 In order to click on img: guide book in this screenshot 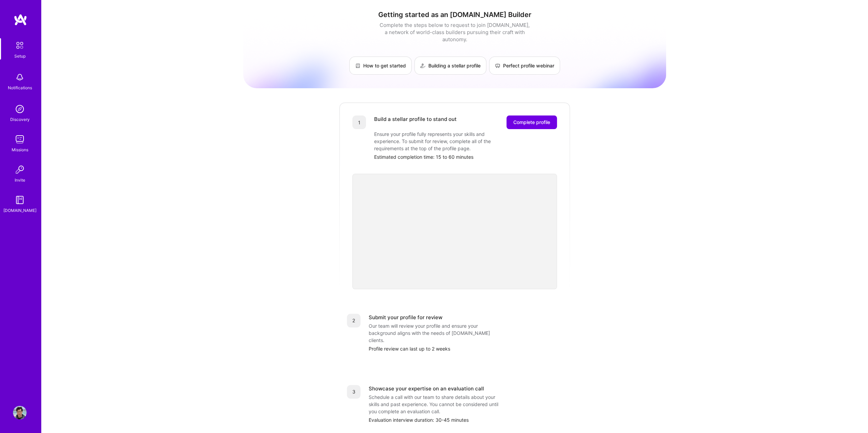, I will do `click(20, 200)`.